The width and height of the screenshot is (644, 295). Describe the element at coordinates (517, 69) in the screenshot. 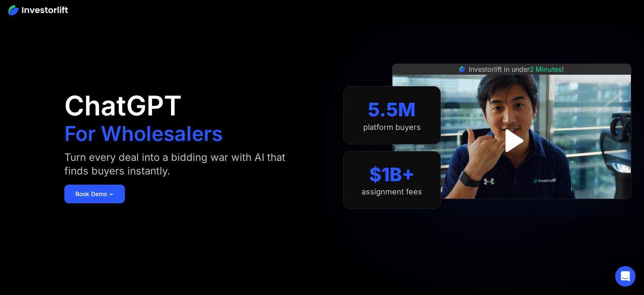

I see `div: Investorlift in under !` at that location.